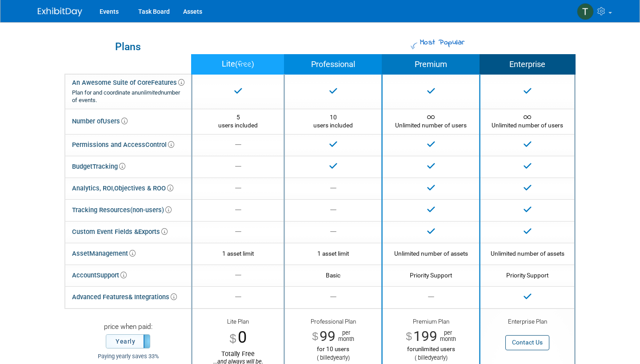 This screenshot has height=364, width=640. Describe the element at coordinates (242, 337) in the screenshot. I see `span: 0` at that location.